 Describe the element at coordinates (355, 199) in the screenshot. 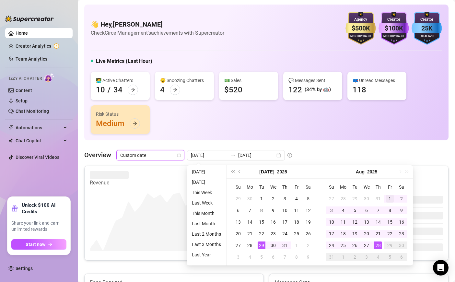

I see `td: 2025-07-29` at that location.